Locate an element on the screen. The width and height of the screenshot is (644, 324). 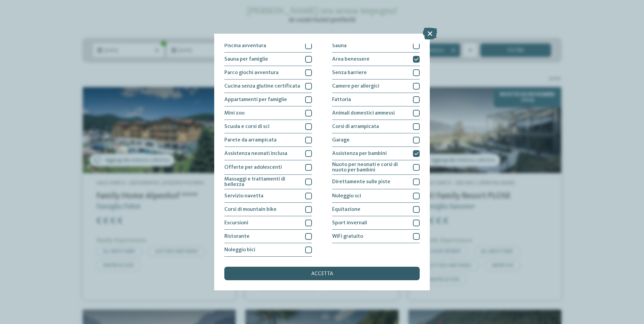
span: Cucina senza glutine certificata is located at coordinates (262, 86).